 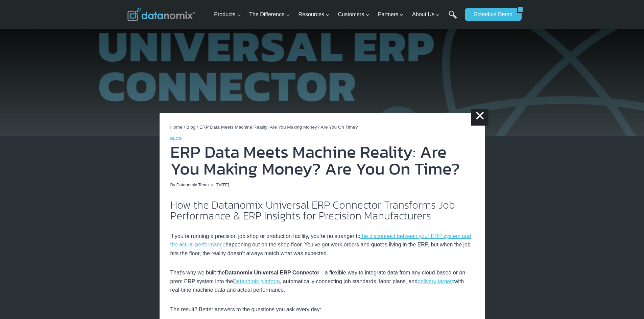 I want to click on a: Datanomix platform, so click(x=256, y=281).